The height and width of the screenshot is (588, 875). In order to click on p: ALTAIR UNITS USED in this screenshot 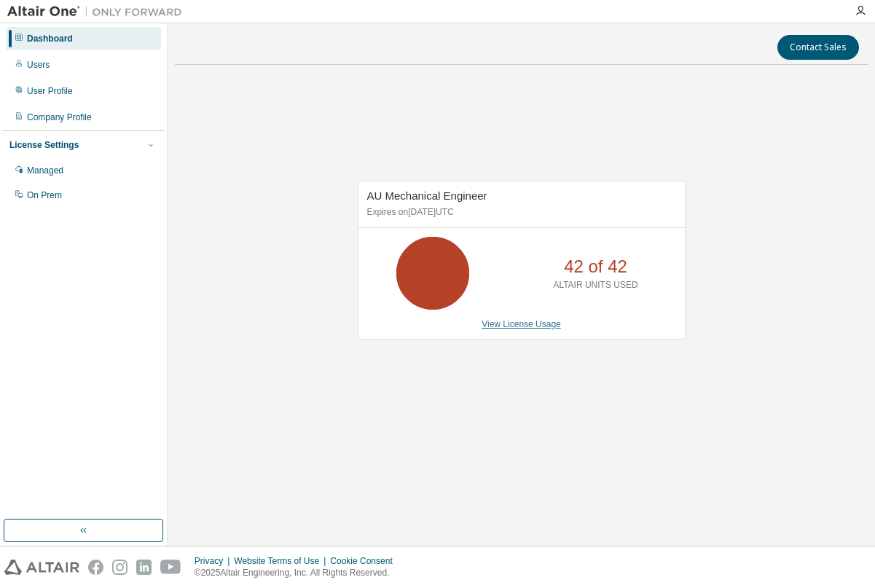, I will do `click(595, 284)`.